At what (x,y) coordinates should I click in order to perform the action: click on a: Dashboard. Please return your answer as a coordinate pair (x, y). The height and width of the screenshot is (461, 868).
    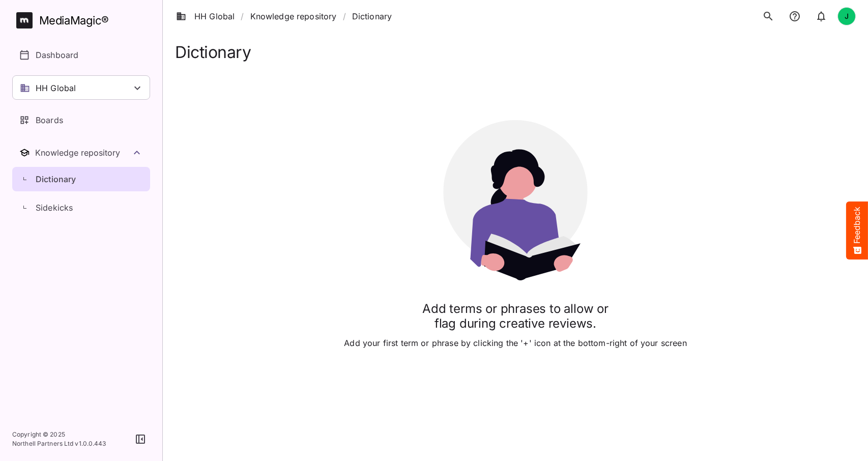
    Looking at the image, I should click on (81, 55).